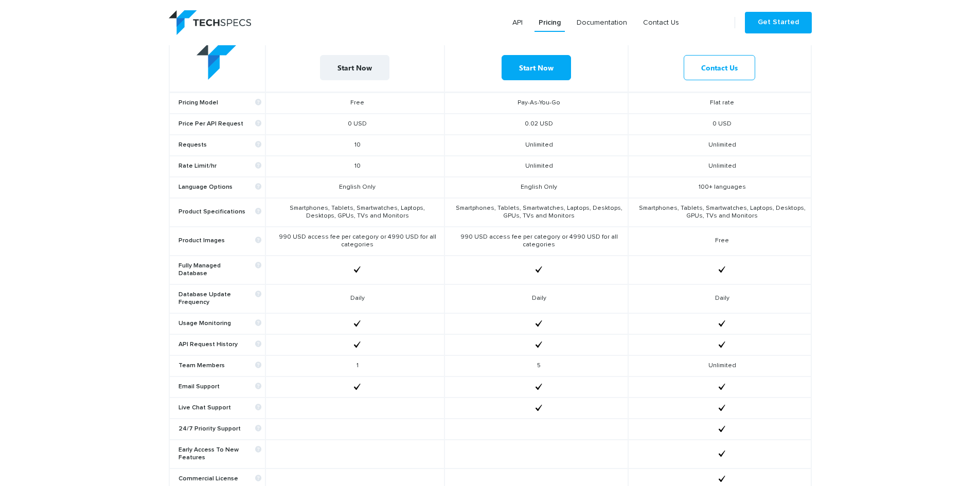 The height and width of the screenshot is (486, 980). Describe the element at coordinates (549, 23) in the screenshot. I see `a: Pricing` at that location.